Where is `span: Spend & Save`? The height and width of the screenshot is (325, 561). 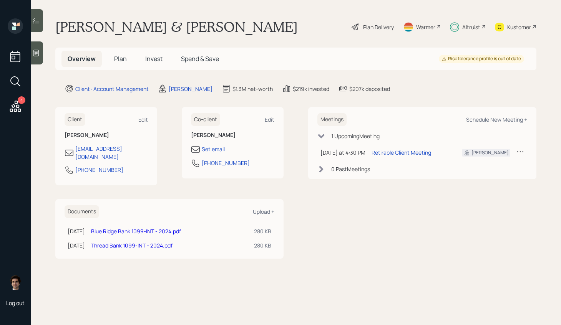
span: Spend & Save is located at coordinates (200, 59).